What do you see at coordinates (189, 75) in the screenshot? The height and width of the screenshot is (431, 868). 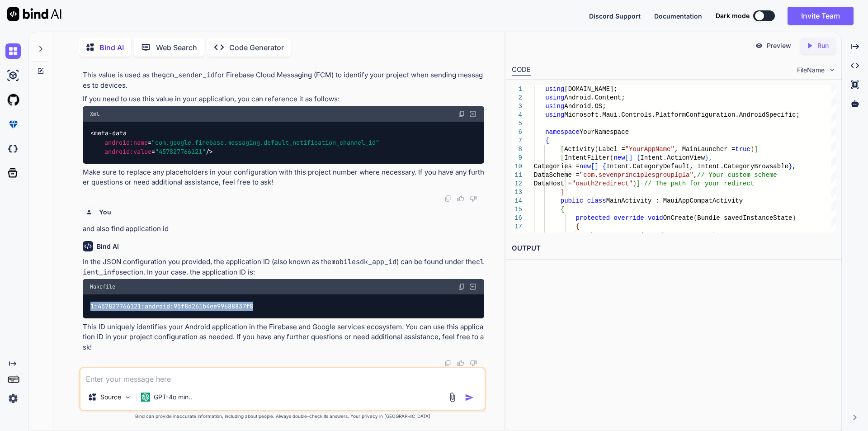 I see `code: gcm_sender_id` at bounding box center [189, 75].